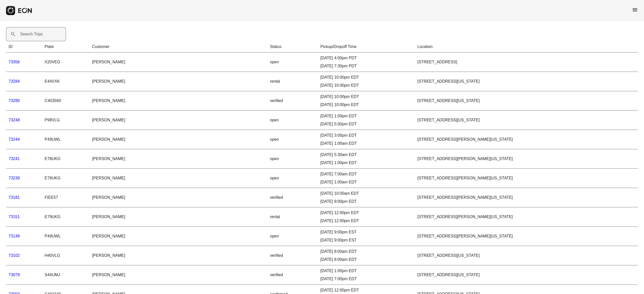 This screenshot has width=644, height=294. Describe the element at coordinates (66, 62) in the screenshot. I see `td: X20VEG` at that location.